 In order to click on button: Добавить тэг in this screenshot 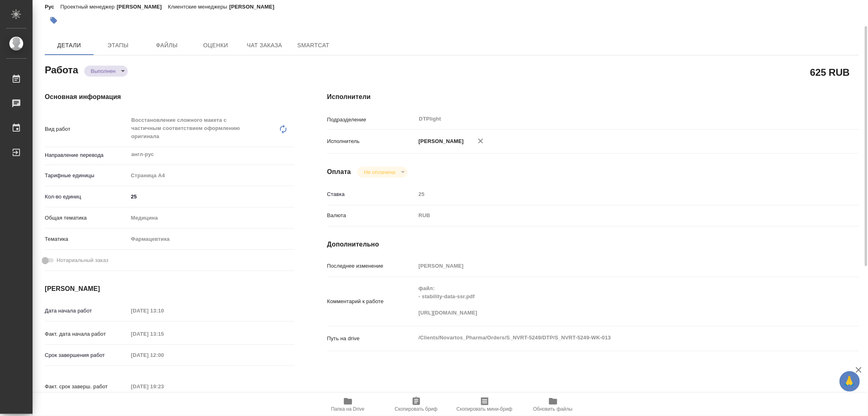, I will do `click(54, 21)`.